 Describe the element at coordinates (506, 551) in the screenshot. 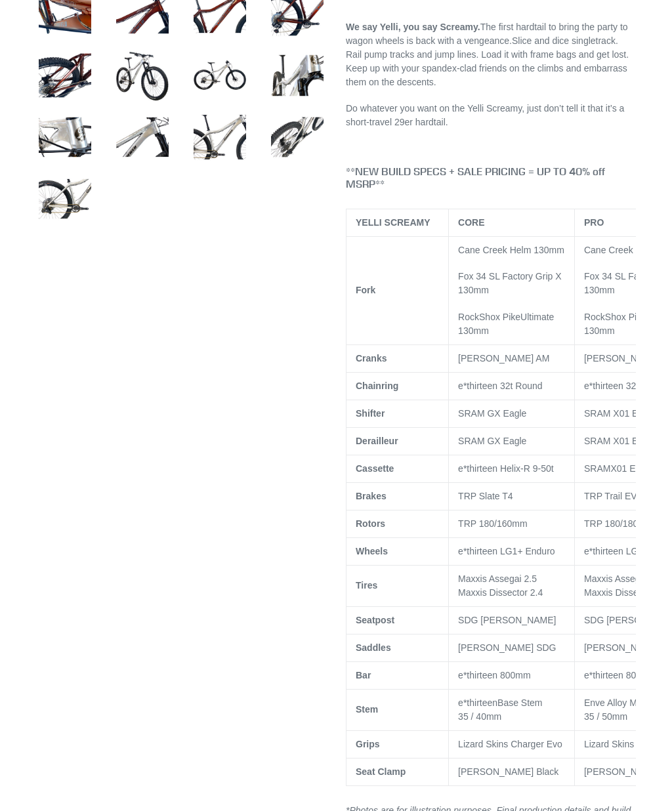

I see `span: e*thirteen LG1+ Enduro` at that location.